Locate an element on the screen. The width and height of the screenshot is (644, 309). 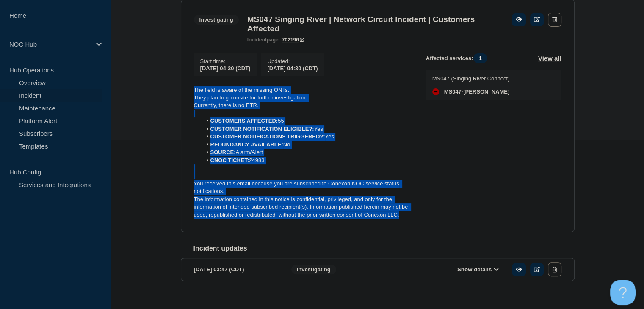
li: 24983 is located at coordinates (307, 160).